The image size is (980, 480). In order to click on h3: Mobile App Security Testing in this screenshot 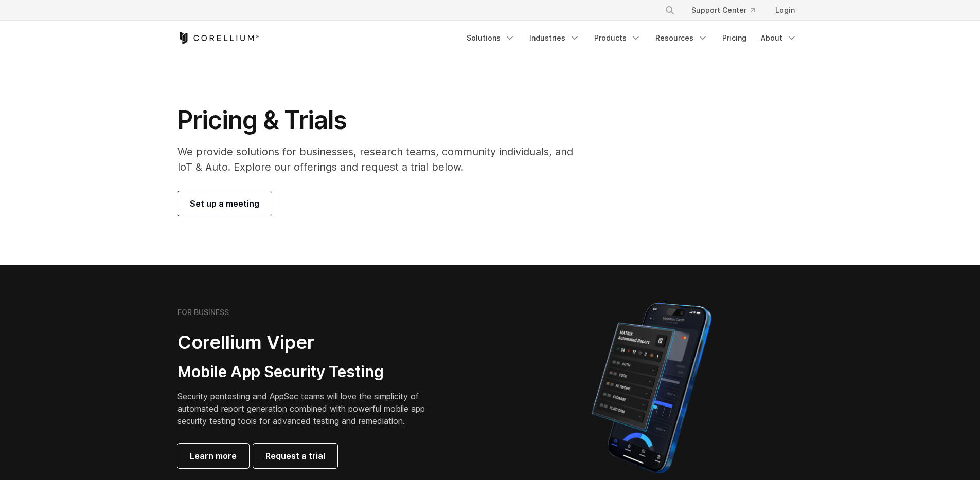, I will do `click(309, 372)`.